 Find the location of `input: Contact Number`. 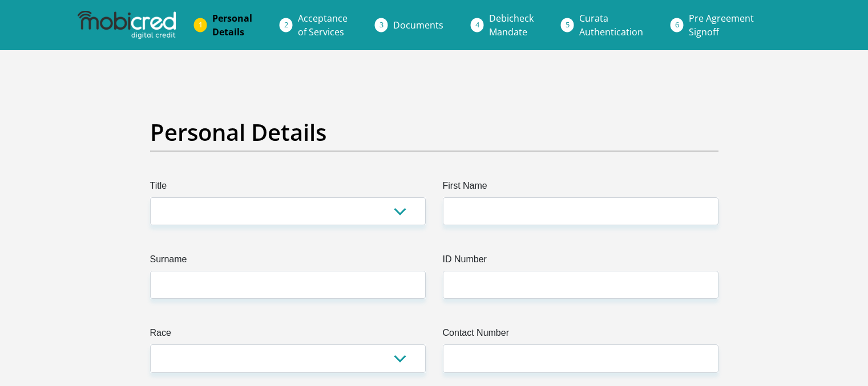

input: Contact Number is located at coordinates (581, 358).